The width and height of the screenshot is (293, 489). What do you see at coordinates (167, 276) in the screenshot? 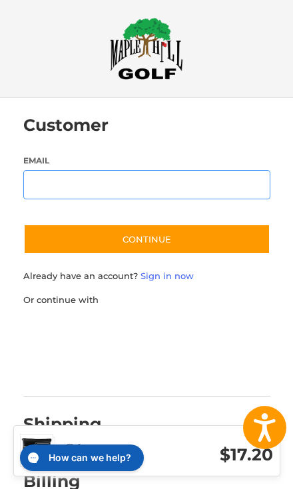
I see `a: Sign in now` at bounding box center [167, 276].